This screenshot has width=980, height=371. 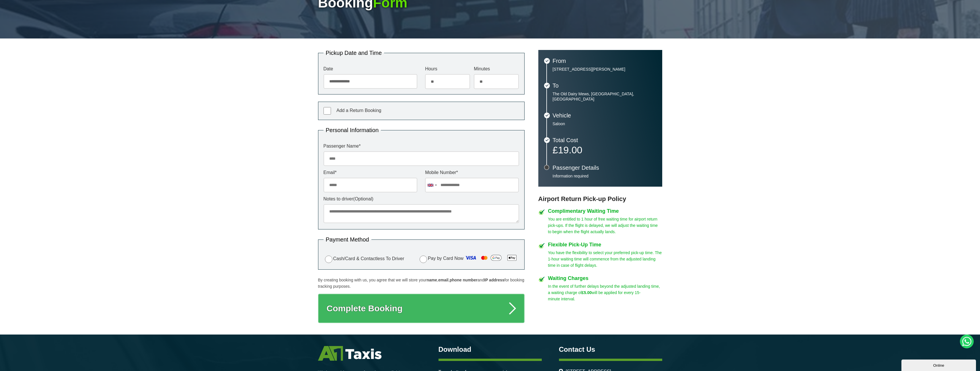 I want to click on span: Add a Return Booking, so click(x=359, y=110).